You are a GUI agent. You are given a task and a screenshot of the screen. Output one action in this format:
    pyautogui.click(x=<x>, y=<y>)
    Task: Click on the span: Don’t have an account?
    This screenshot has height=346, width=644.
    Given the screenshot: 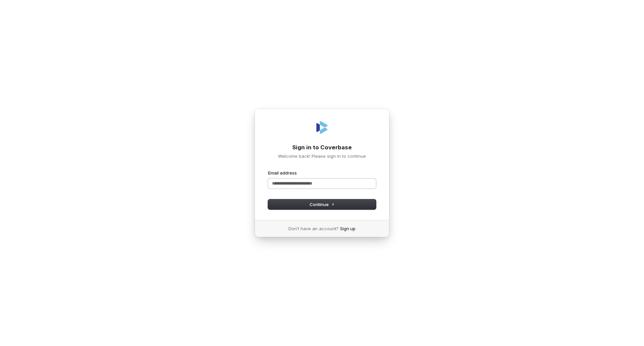 What is the action you would take?
    pyautogui.click(x=314, y=228)
    